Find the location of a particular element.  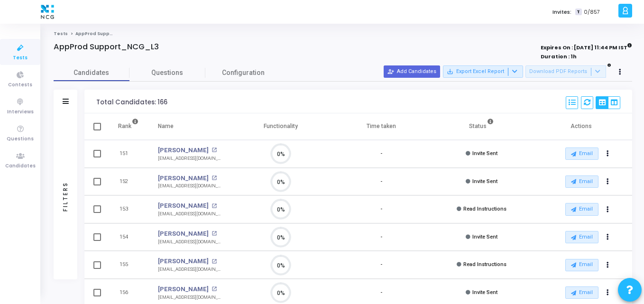

button: Add Candidates is located at coordinates (411, 71).